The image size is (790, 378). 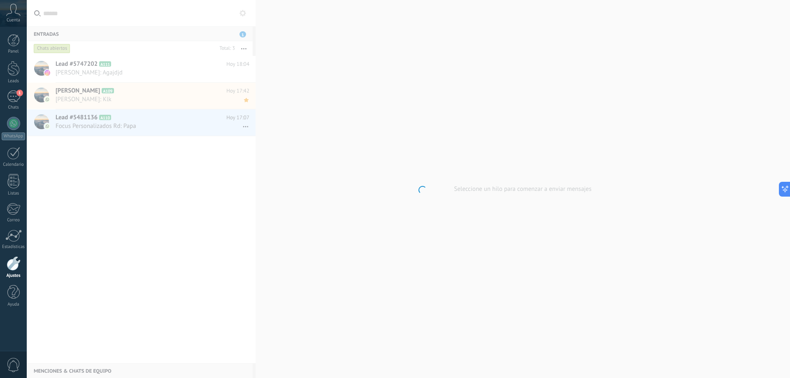 What do you see at coordinates (14, 107) in the screenshot?
I see `div: Chats` at bounding box center [14, 107].